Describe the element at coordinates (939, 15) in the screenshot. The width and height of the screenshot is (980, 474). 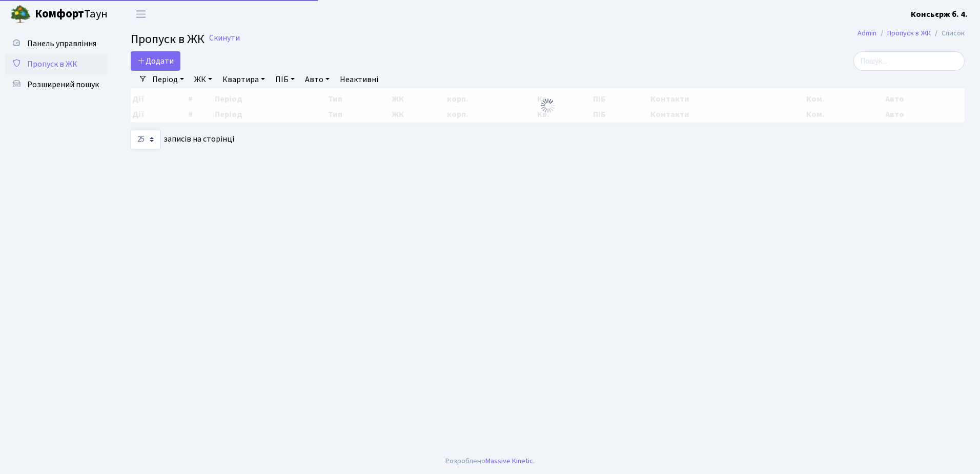
I see `a: Консьєрж б. 4.` at that location.